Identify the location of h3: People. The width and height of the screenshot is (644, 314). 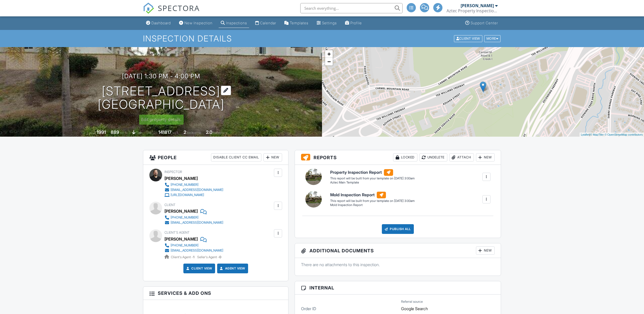
(215, 157).